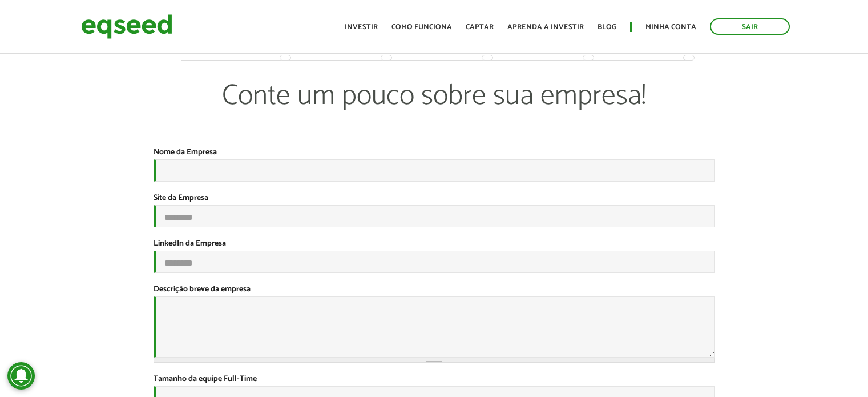 The width and height of the screenshot is (868, 397). Describe the element at coordinates (181, 198) in the screenshot. I see `label: Site da Empresa` at that location.